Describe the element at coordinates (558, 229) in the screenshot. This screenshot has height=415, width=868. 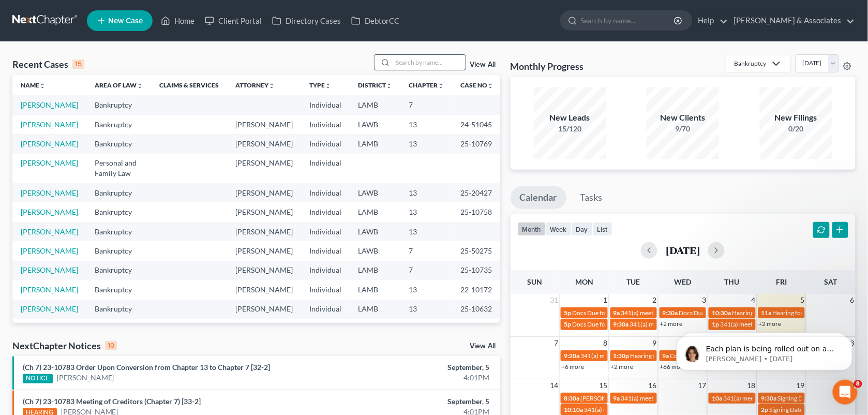
I see `button: week` at that location.